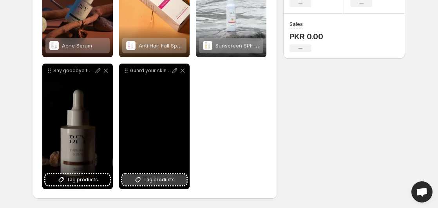 Image resolution: width=438 pixels, height=208 pixels. I want to click on img: Anti Hair Fall Spray, so click(131, 45).